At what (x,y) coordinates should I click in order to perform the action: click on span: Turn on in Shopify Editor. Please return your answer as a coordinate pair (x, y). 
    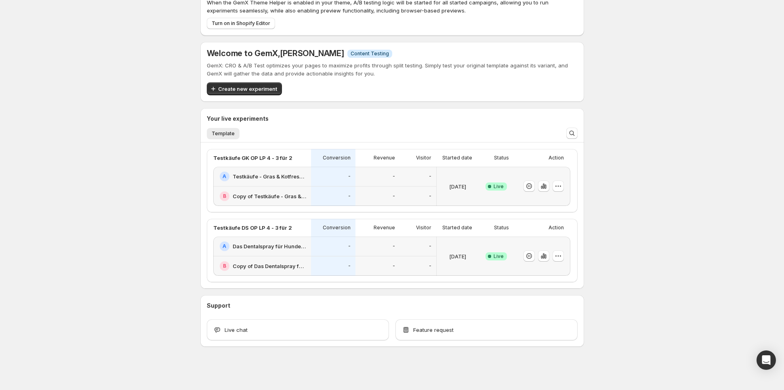
    Looking at the image, I should click on (241, 23).